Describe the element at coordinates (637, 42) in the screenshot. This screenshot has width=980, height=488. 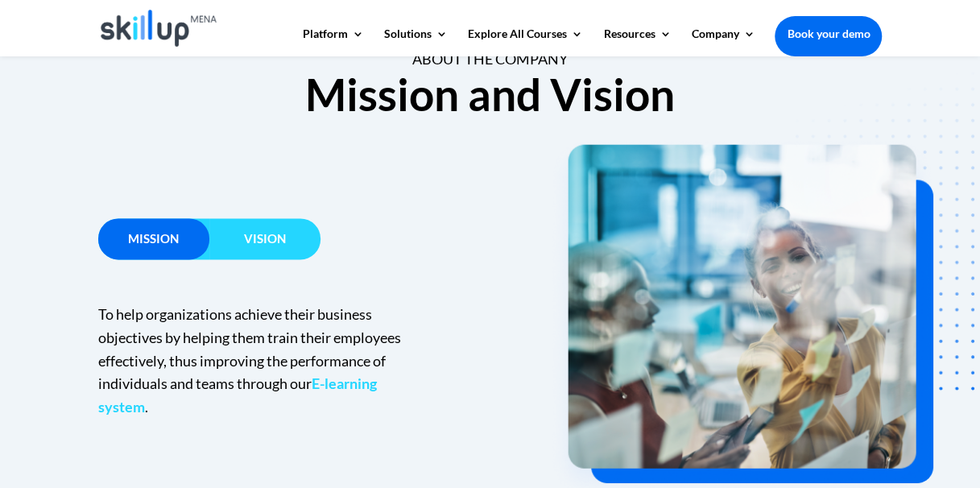
I see `a: Resources` at that location.